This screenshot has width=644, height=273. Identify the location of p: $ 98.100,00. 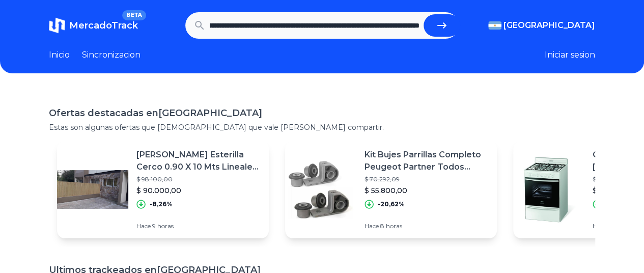
(198, 179).